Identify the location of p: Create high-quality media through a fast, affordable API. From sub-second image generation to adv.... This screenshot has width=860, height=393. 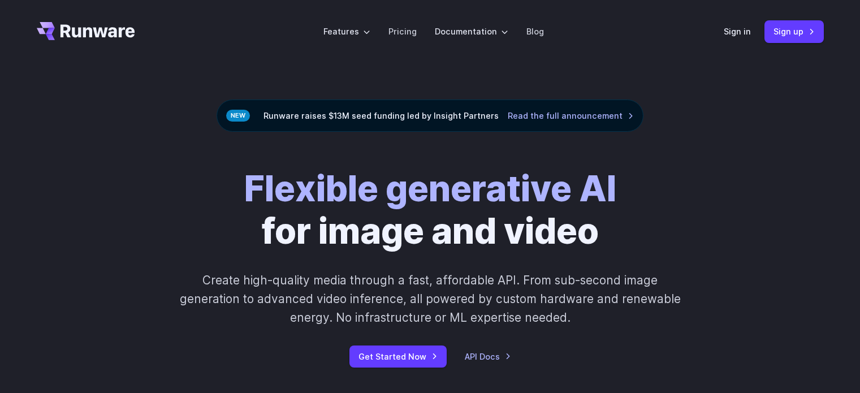
(430, 299).